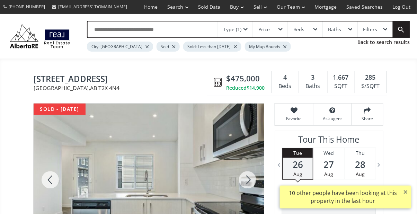  I want to click on div: 4, so click(285, 78).